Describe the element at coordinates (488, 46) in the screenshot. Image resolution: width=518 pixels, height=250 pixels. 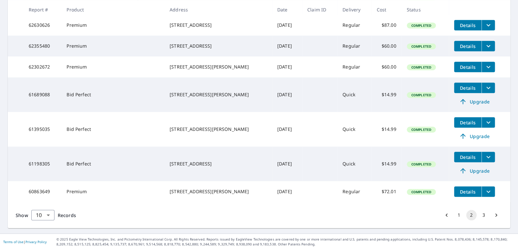
I see `button: filesDropdownBtn-62355480` at that location.